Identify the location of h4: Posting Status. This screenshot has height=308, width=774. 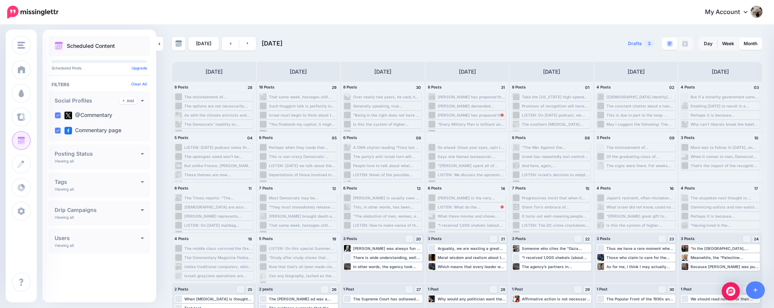
(97, 154).